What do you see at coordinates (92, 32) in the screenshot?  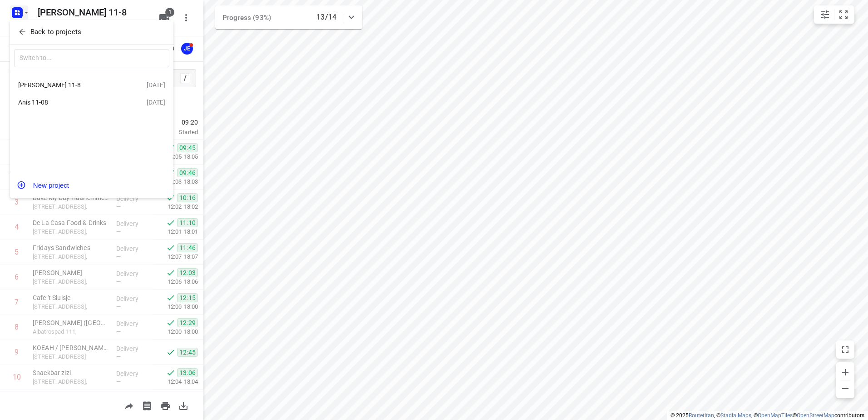 I see `button: Back to projects` at bounding box center [92, 32].